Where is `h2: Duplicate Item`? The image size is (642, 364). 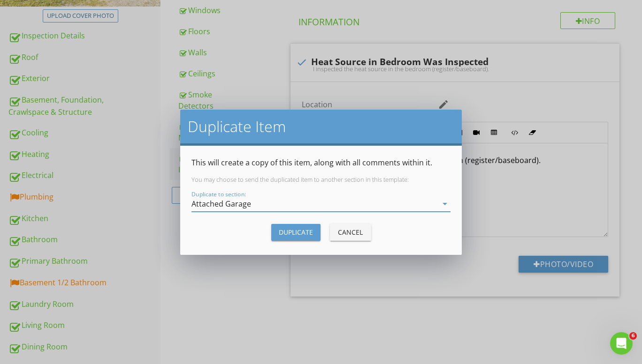 h2: Duplicate Item is located at coordinates (321, 127).